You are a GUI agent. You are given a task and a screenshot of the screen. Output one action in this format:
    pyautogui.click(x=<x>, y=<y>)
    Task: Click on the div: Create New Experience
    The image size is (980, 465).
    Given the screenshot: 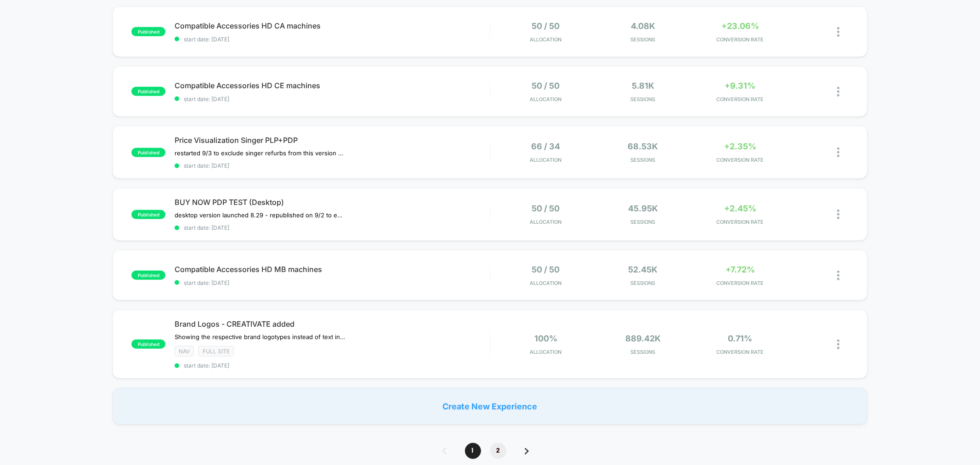 What is the action you would take?
    pyautogui.click(x=490, y=406)
    